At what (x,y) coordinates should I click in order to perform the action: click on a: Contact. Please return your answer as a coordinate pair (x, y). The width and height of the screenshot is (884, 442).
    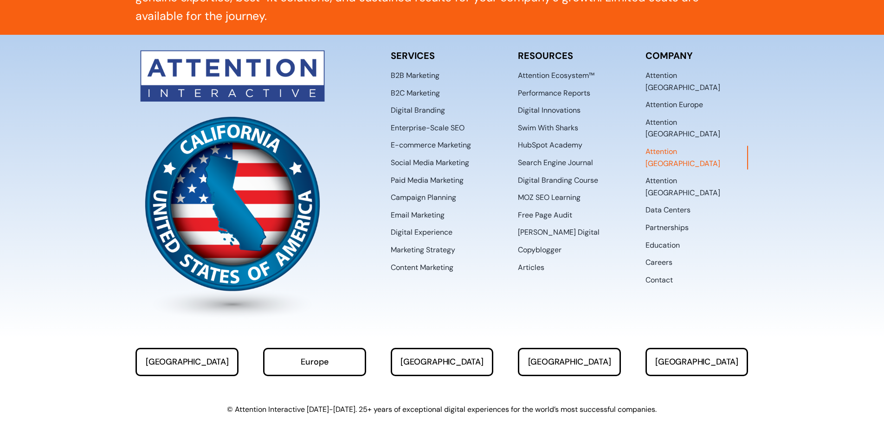
    Looking at the image, I should click on (697, 280).